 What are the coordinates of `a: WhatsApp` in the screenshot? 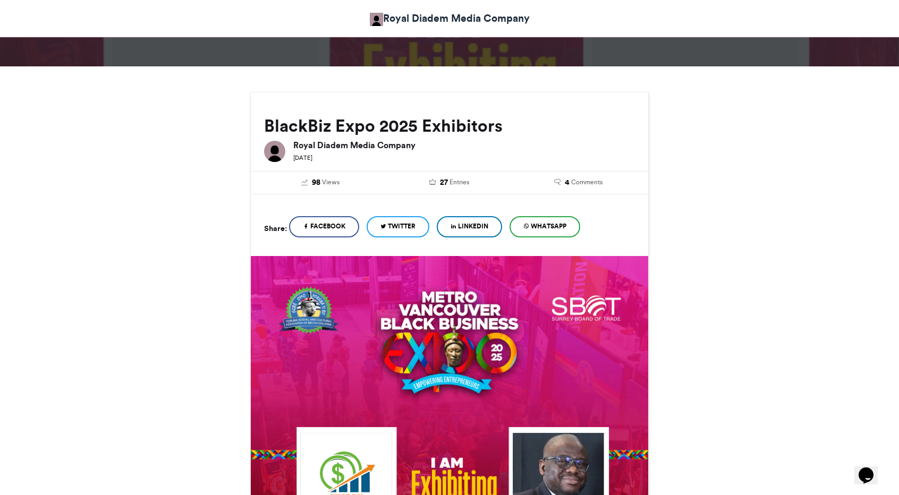 It's located at (544, 227).